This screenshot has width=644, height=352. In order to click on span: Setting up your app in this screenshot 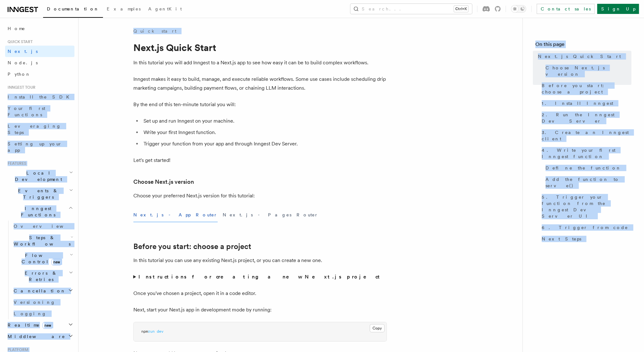, I will do `click(35, 147)`.